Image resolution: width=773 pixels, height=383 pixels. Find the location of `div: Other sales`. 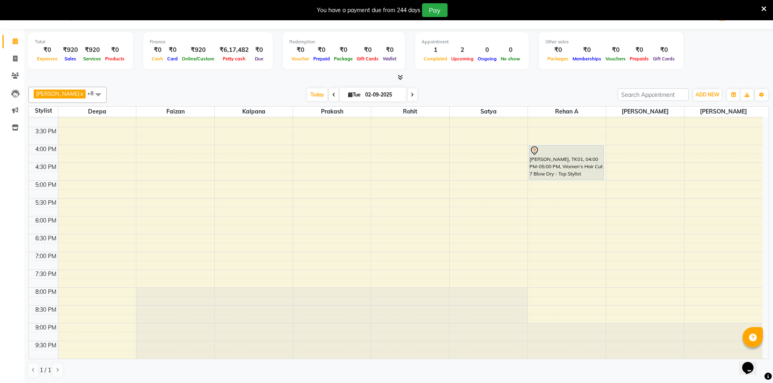

div: Other sales is located at coordinates (611, 42).